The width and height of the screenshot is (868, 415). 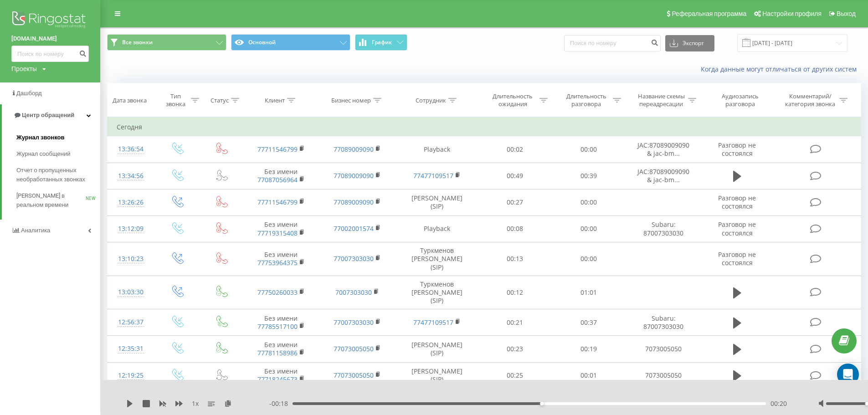 I want to click on span: Дашборд, so click(x=29, y=93).